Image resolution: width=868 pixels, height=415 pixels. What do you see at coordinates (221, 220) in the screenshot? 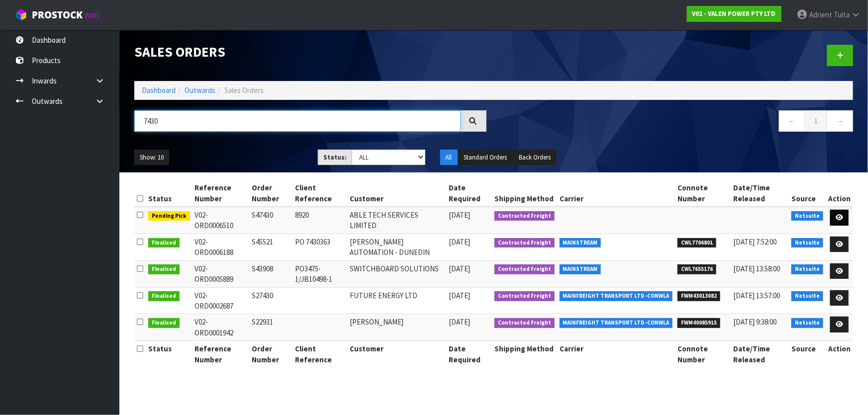
I see `td: V02-ORD0006510` at bounding box center [221, 220].